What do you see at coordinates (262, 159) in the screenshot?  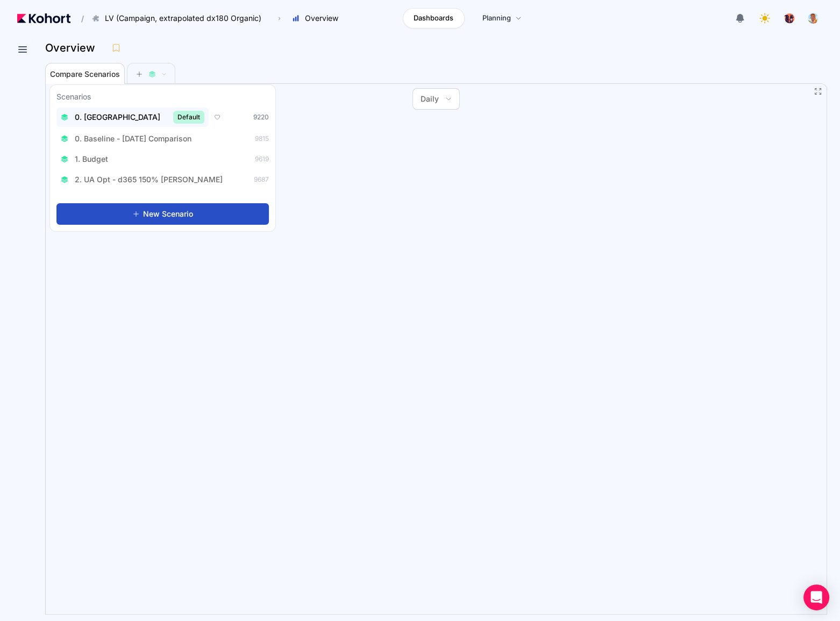 I see `span: 9619` at bounding box center [262, 159].